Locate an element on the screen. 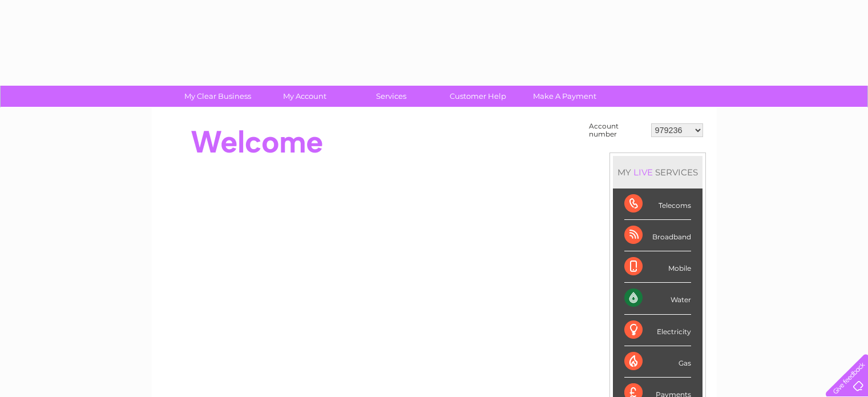 The height and width of the screenshot is (397, 868). div: Water is located at coordinates (658, 298).